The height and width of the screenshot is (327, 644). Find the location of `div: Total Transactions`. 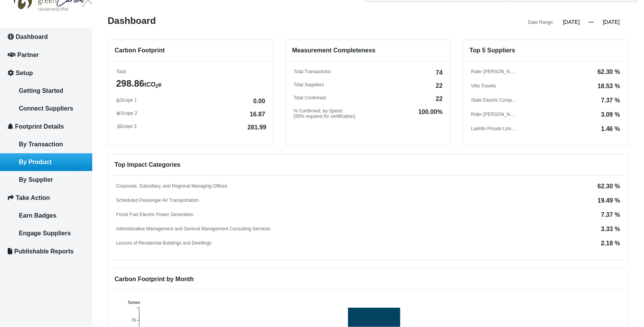

div: Total Transactions is located at coordinates (369, 71).